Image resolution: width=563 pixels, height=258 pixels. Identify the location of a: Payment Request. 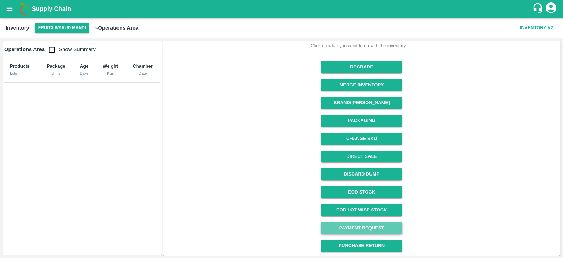
(361, 228).